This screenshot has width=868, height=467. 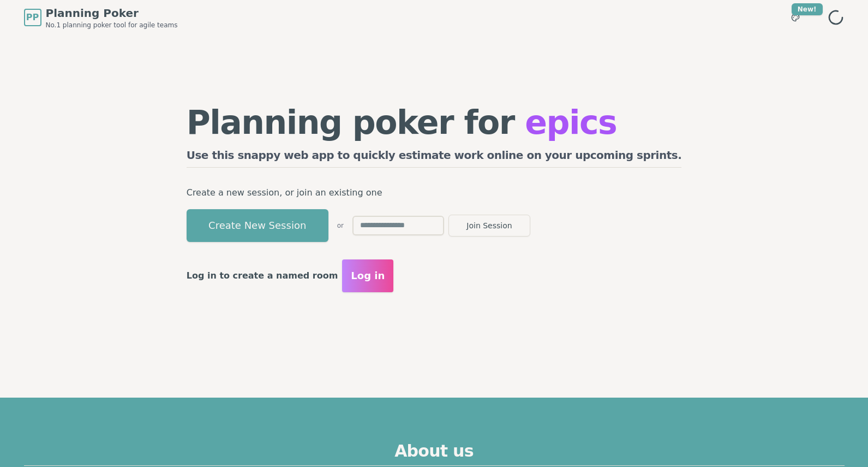 What do you see at coordinates (434, 193) in the screenshot?
I see `p: Create a new session, or join an existing one` at bounding box center [434, 193].